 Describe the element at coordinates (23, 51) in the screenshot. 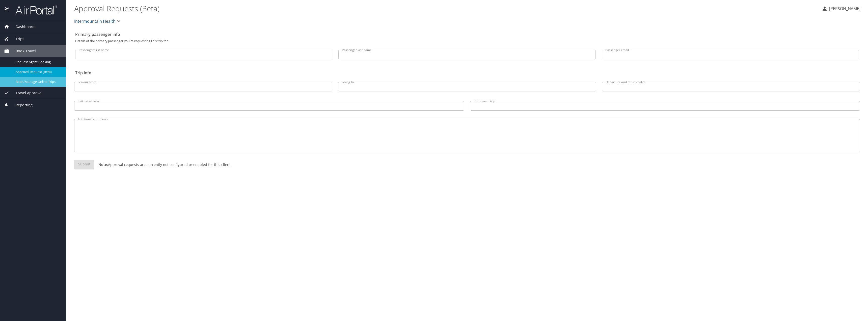

I see `span: Book Travel` at that location.